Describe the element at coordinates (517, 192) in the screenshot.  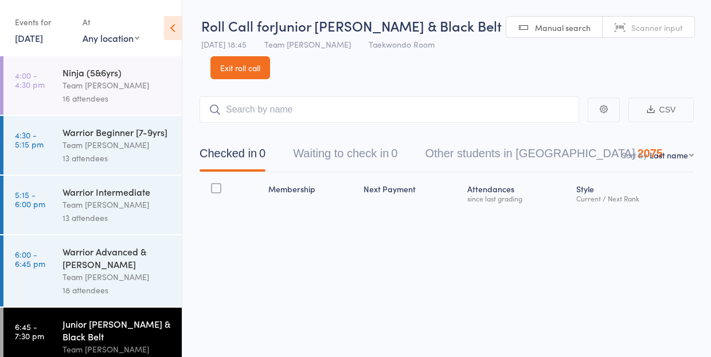
I see `div: Atten­dances` at that location.